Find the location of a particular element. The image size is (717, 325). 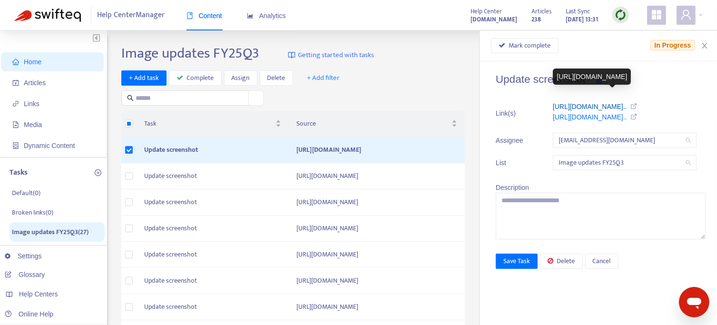

span: Help Centers is located at coordinates (39, 294).